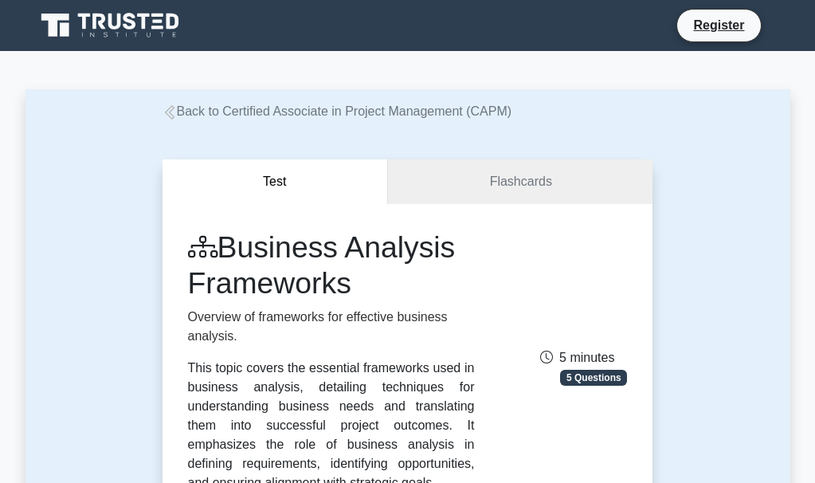 This screenshot has width=815, height=483. What do you see at coordinates (331, 265) in the screenshot?
I see `h1: Business Analysis Frameworks` at bounding box center [331, 265].